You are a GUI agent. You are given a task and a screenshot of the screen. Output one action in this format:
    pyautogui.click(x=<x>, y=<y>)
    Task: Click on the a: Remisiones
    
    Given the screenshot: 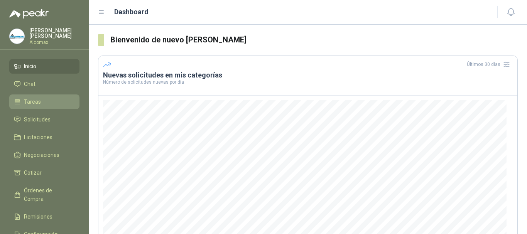 What is the action you would take?
    pyautogui.click(x=44, y=217)
    